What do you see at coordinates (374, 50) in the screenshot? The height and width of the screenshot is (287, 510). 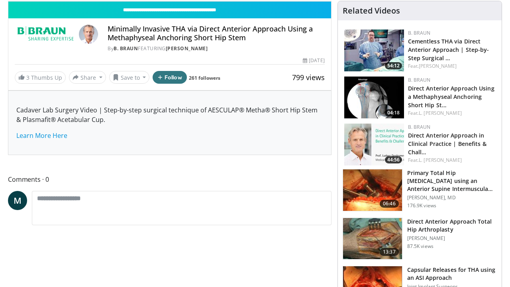 I see `img: 28c247bd-c9f9-4aad-a531-99b9d6785b37.jpg.150x105_q85_crop-smart_upscale.jpg` at bounding box center [374, 50].